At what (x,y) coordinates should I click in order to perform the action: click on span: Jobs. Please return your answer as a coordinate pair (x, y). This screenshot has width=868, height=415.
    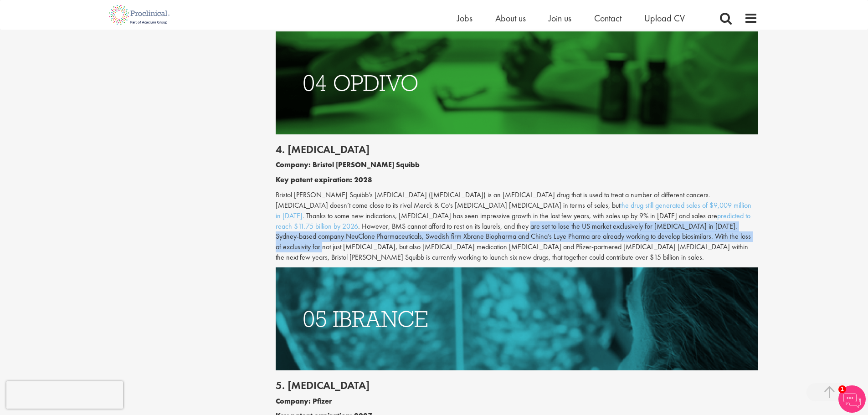
    Looking at the image, I should click on (465, 18).